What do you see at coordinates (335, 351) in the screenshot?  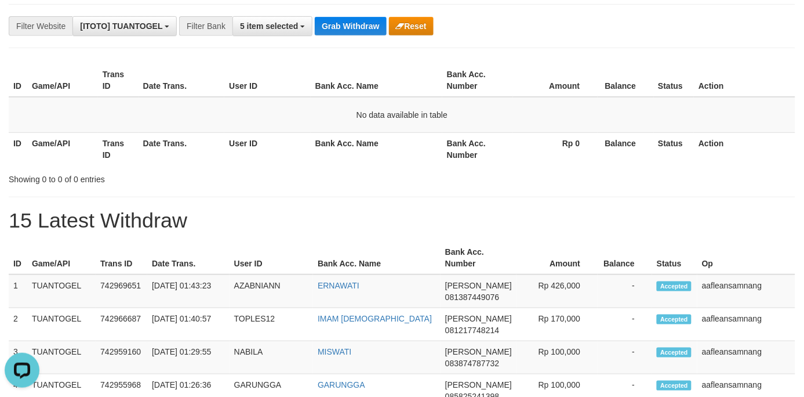 I see `a: MISWATI` at bounding box center [335, 351].